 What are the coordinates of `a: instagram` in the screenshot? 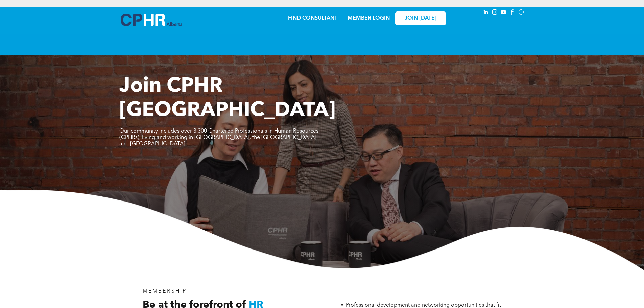 It's located at (495, 13).